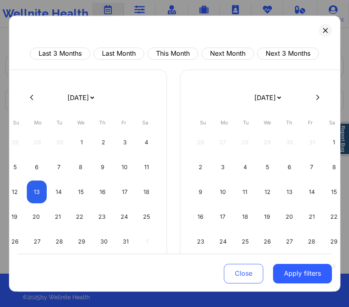 The height and width of the screenshot is (307, 349). What do you see at coordinates (312, 167) in the screenshot?
I see `div: Fri Nov 07 2025` at bounding box center [312, 167].